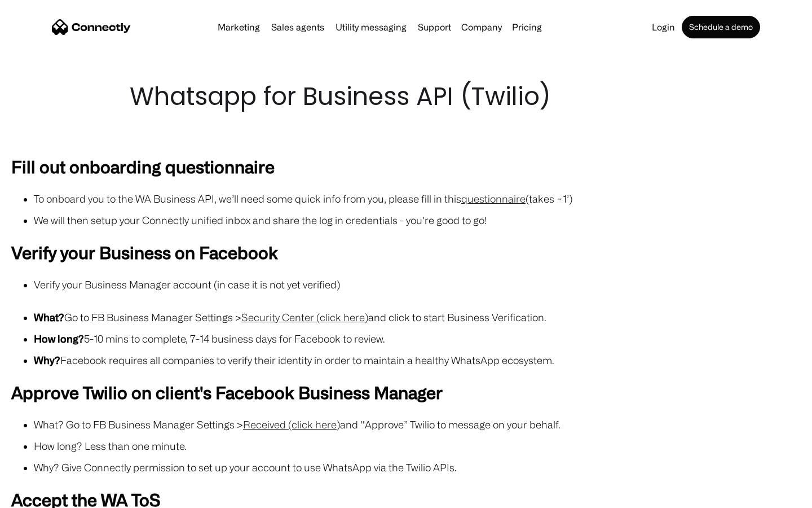 This screenshot has width=812, height=508. I want to click on a: Schedule a demo, so click(721, 27).